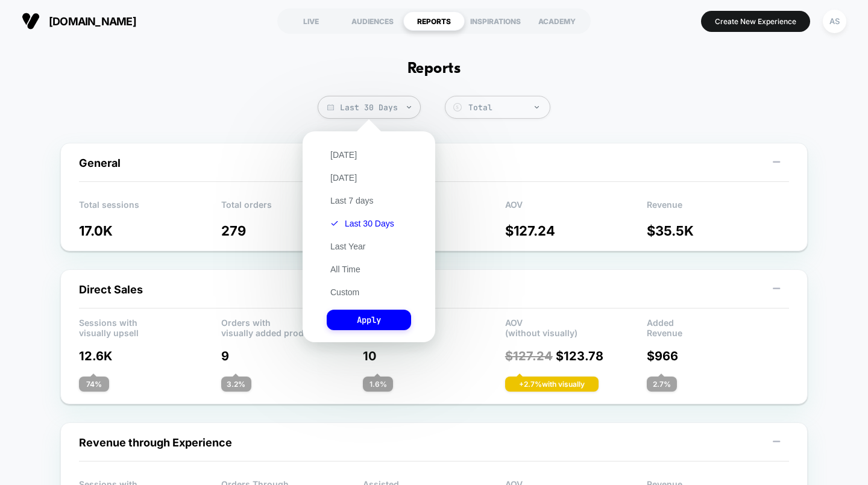 The width and height of the screenshot is (868, 485). Describe the element at coordinates (529, 356) in the screenshot. I see `span: $ 127.24` at that location.